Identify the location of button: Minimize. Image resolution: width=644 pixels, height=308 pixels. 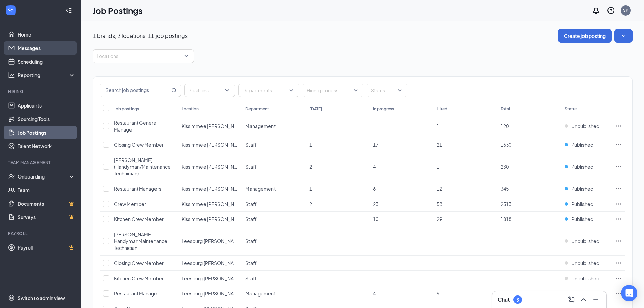
(595, 299).